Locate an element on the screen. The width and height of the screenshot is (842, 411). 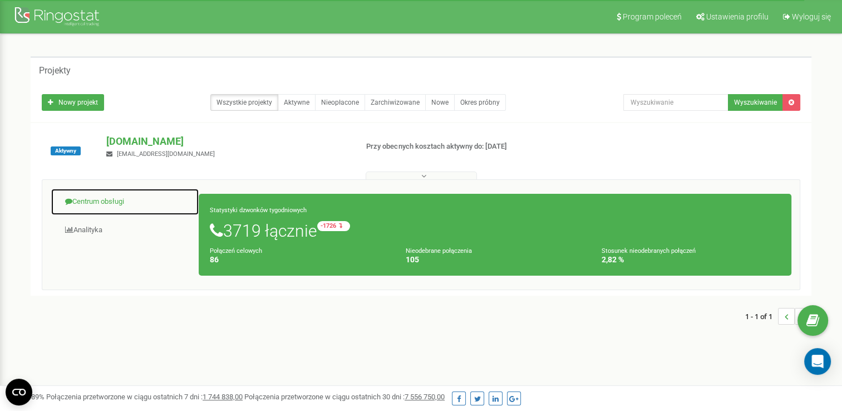
a: Aktywne is located at coordinates (297, 102).